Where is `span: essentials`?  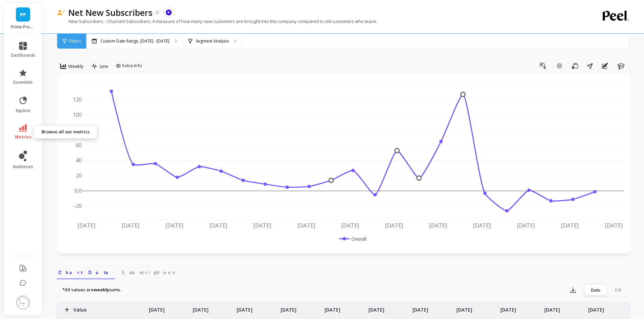 span: essentials is located at coordinates (23, 82).